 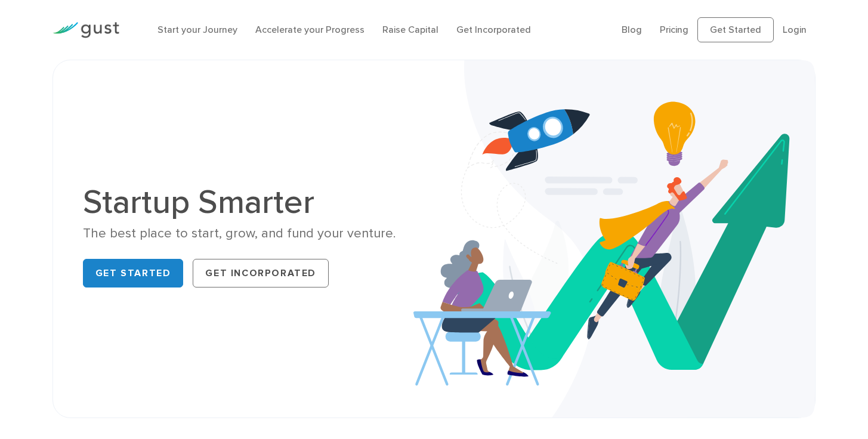 What do you see at coordinates (632, 29) in the screenshot?
I see `a: Blog` at bounding box center [632, 29].